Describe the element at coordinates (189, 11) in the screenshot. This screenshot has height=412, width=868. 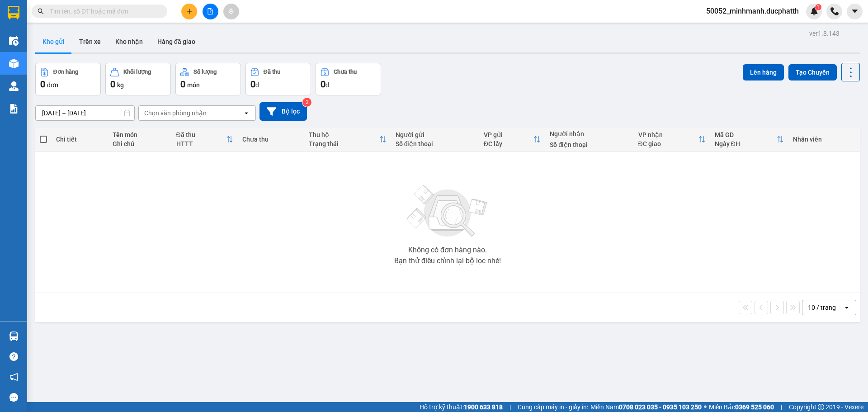
I see `span: plus` at that location.